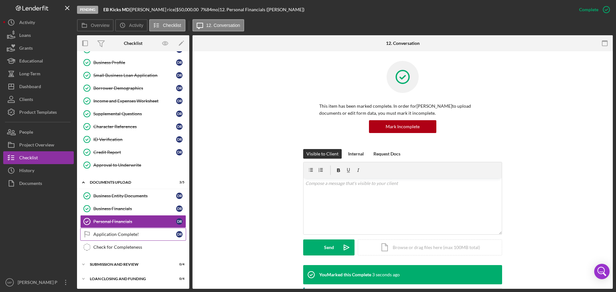  Describe the element at coordinates (593, 10) in the screenshot. I see `button: Complete` at that location.